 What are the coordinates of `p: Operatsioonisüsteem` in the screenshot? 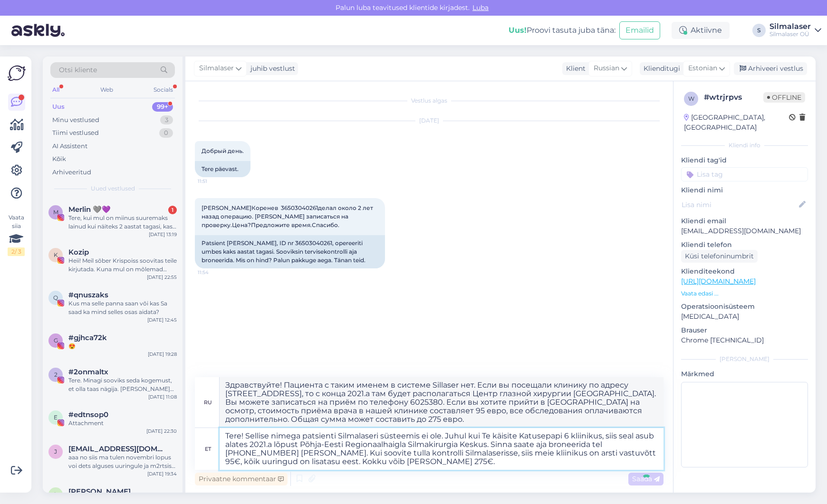 It's located at (744, 306).